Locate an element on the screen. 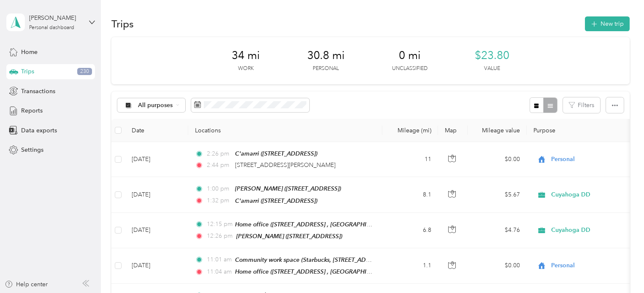  td: $4.76 is located at coordinates (497, 231).